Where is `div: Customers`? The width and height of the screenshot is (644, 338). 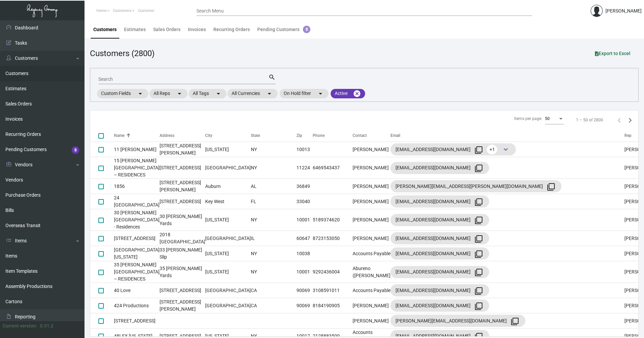
div: Customers is located at coordinates (105, 29).